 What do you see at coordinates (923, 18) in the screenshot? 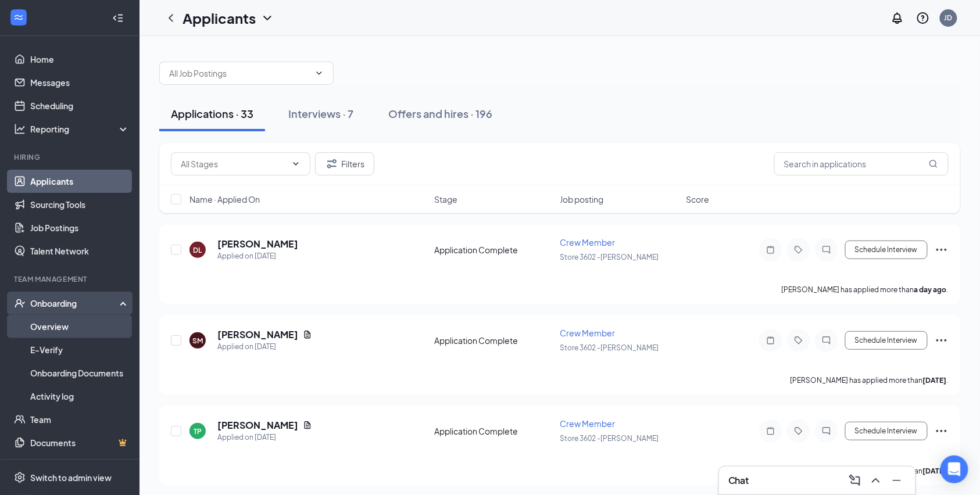
I see `svg: QuestionInfo` at bounding box center [923, 18].